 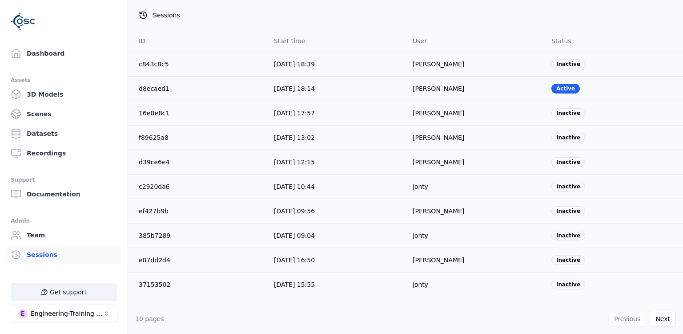 I want to click on a: 385b7289, so click(x=154, y=235).